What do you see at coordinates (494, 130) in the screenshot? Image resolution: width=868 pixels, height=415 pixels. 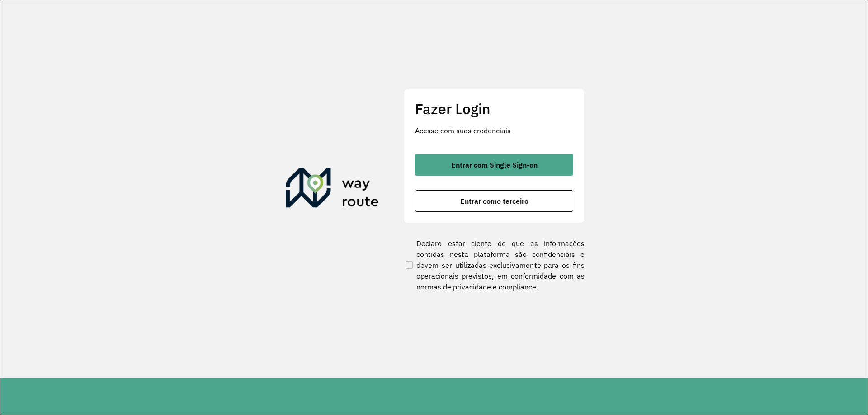 I see `p: Acesse com suas credenciais` at bounding box center [494, 130].